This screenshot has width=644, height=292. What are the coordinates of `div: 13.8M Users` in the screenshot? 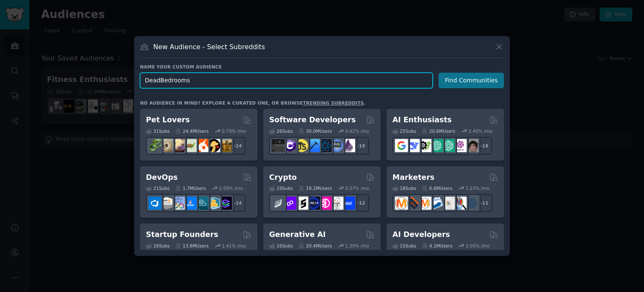 It's located at (191, 245).